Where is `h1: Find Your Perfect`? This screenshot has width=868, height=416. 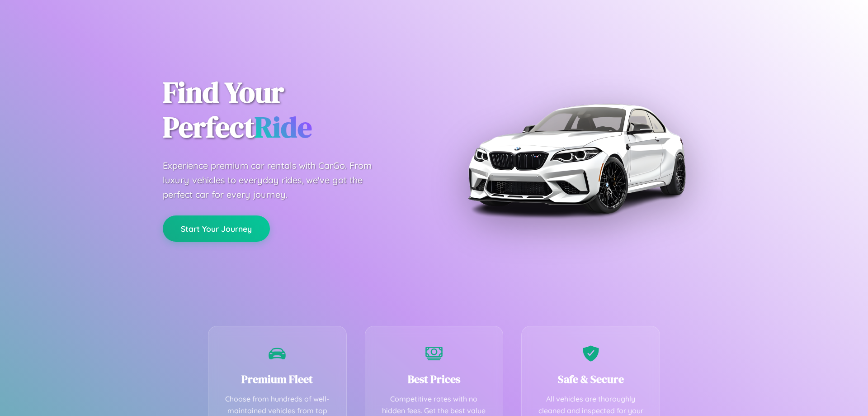
h1: Find Your Perfect is located at coordinates (291, 110).